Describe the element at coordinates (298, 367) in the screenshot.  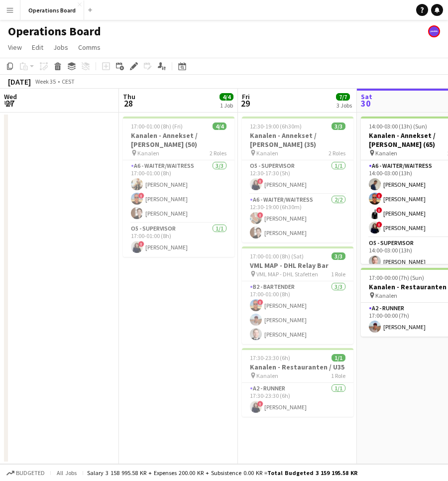
I see `h3: Kanalen - Restauranten / U35` at that location.